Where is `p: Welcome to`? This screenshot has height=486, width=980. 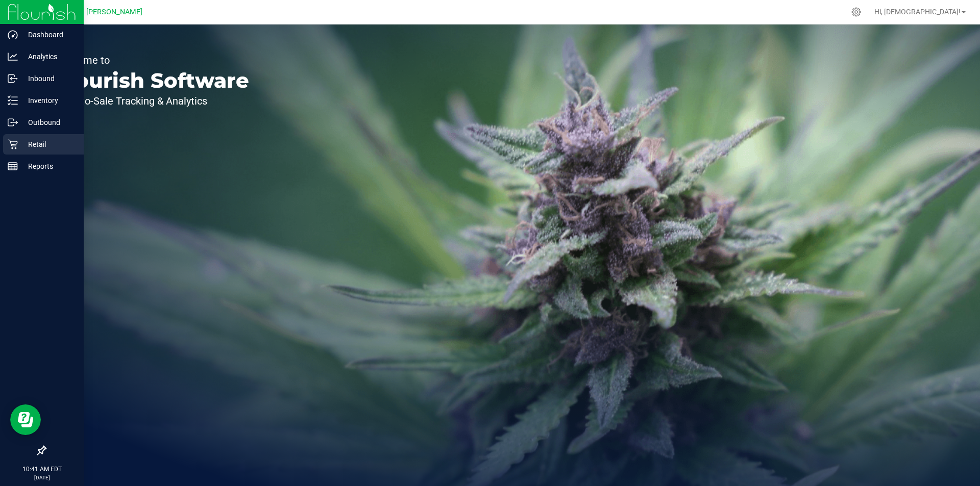 p: Welcome to is located at coordinates (152, 60).